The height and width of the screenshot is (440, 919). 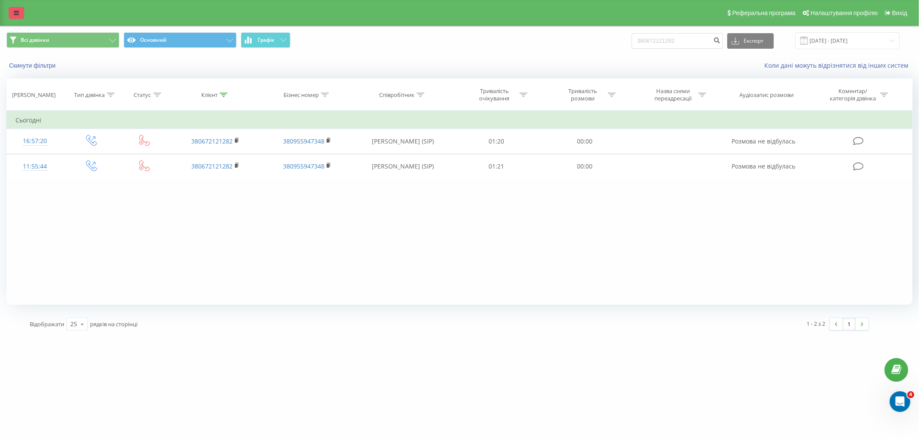 What do you see at coordinates (460, 120) in the screenshot?
I see `td: Сьогодні` at bounding box center [460, 120].